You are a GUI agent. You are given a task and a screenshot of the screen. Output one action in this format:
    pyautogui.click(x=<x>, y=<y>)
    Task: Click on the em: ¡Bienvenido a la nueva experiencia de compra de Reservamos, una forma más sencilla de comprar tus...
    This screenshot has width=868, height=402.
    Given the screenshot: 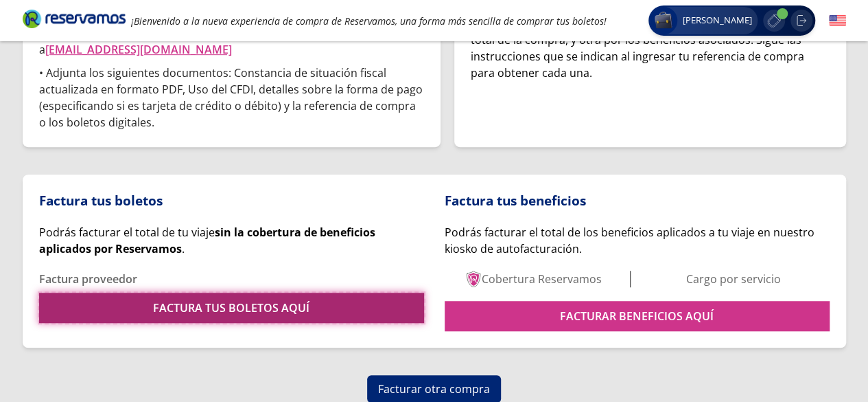 What is the action you would take?
    pyautogui.click(x=369, y=21)
    